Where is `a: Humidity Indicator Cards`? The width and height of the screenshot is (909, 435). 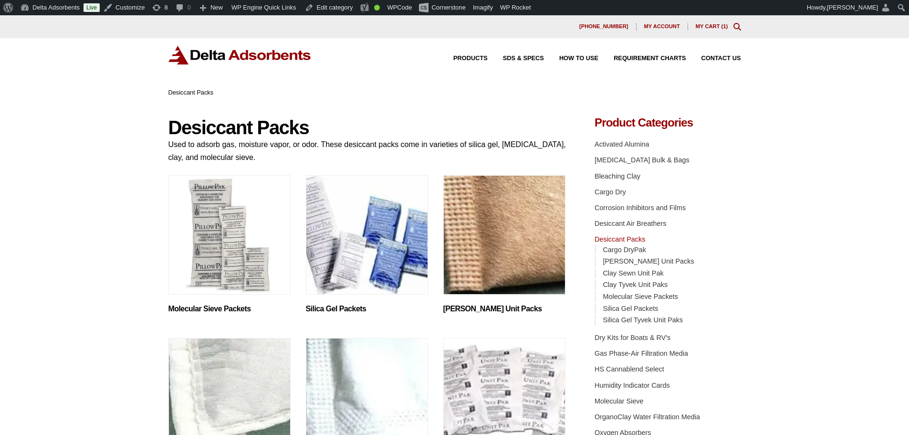
a: Humidity Indicator Cards is located at coordinates (632, 385).